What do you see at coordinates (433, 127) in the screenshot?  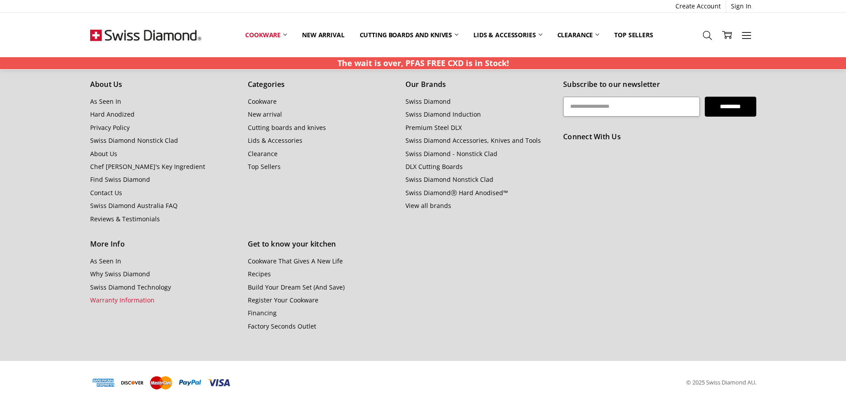 I see `a: Premium Steel DLX` at bounding box center [433, 127].